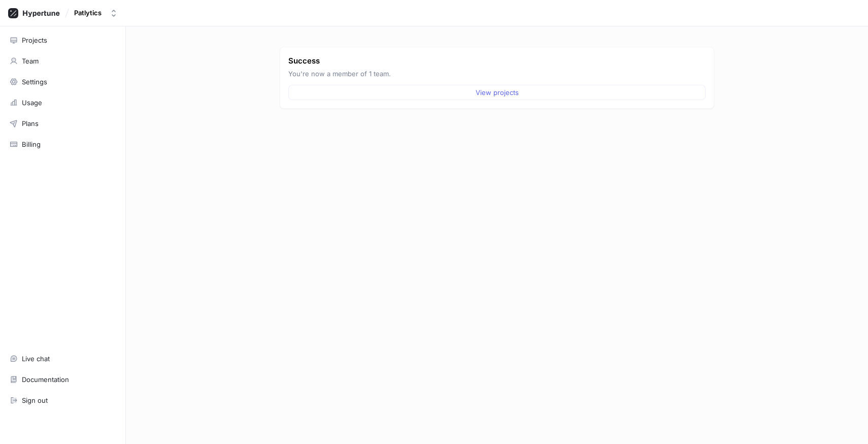 The height and width of the screenshot is (444, 868). What do you see at coordinates (496, 93) in the screenshot?
I see `span: View projects` at bounding box center [496, 93].